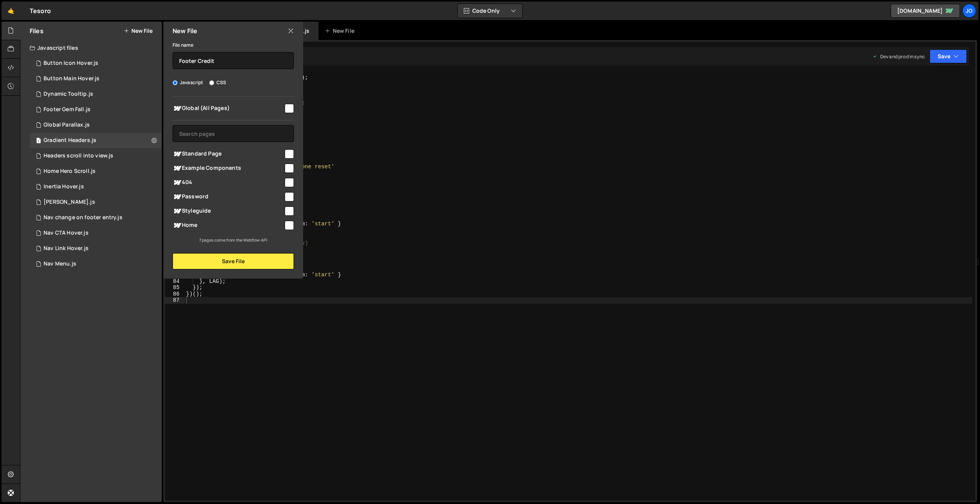 The height and width of the screenshot is (504, 980). Describe the element at coordinates (490, 10) in the screenshot. I see `button: Code Only` at that location.